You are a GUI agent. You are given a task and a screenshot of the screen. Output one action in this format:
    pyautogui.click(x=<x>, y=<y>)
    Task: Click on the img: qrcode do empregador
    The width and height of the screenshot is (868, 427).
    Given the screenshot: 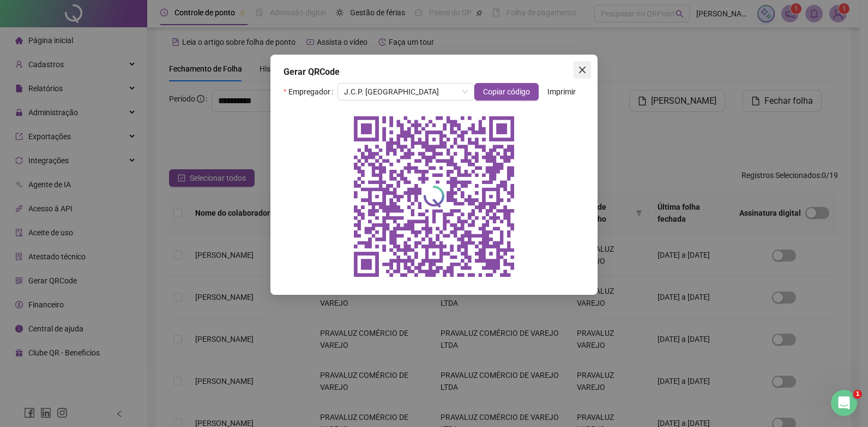 What is the action you would take?
    pyautogui.click(x=434, y=197)
    